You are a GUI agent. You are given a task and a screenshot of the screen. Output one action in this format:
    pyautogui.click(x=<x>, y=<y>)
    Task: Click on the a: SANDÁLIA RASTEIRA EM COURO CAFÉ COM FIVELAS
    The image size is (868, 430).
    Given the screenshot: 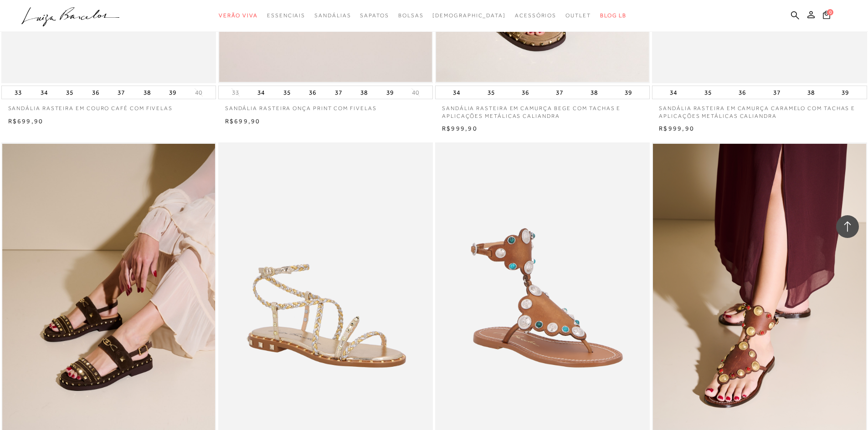 What is the action you would take?
    pyautogui.click(x=108, y=105)
    